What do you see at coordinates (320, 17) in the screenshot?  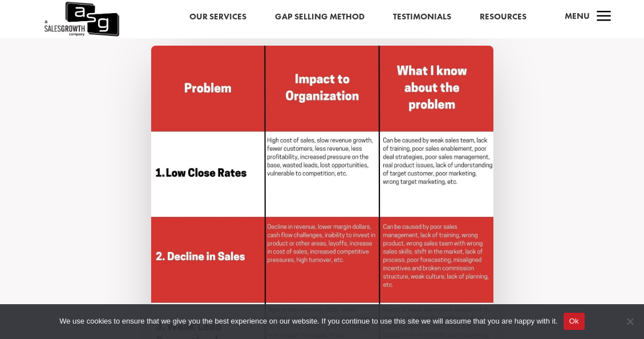 I see `a: Gap Selling Method` at bounding box center [320, 17].